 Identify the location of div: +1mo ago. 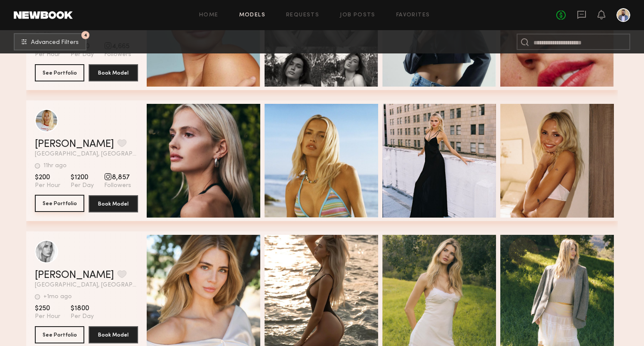
(58, 297).